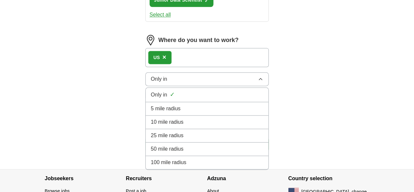 This screenshot has height=192, width=414. What do you see at coordinates (198, 40) in the screenshot?
I see `label: Where do you want to work?` at bounding box center [198, 40].